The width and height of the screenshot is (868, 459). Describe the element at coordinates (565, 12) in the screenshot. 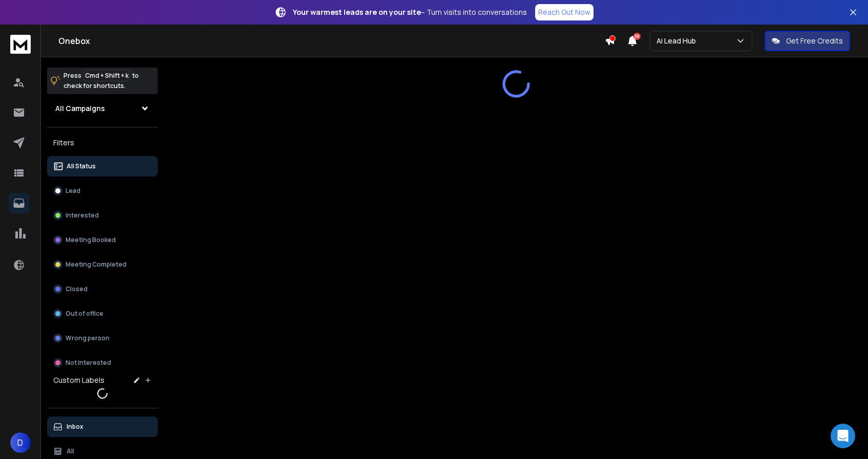

I see `a: Reach Out Now` at that location.